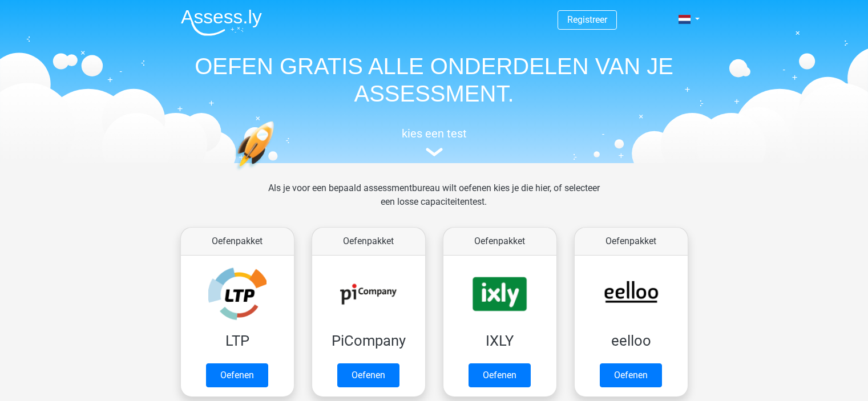 This screenshot has height=401, width=868. What do you see at coordinates (587, 19) in the screenshot?
I see `a: Registreer` at bounding box center [587, 19].